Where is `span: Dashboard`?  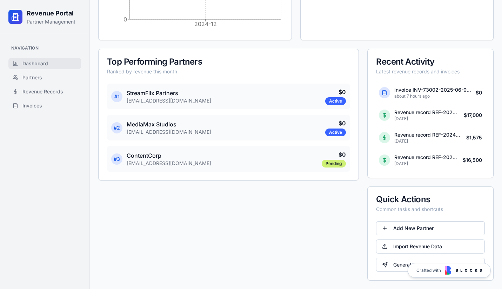
span: Dashboard is located at coordinates (35, 63).